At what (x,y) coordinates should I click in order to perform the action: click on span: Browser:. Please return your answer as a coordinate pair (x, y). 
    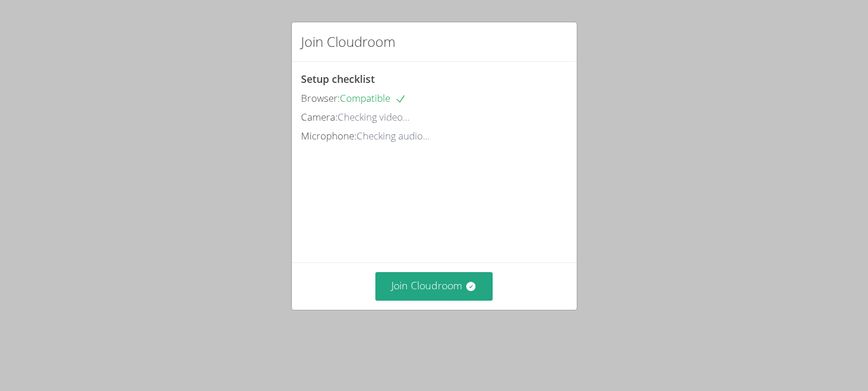
    Looking at the image, I should click on (320, 98).